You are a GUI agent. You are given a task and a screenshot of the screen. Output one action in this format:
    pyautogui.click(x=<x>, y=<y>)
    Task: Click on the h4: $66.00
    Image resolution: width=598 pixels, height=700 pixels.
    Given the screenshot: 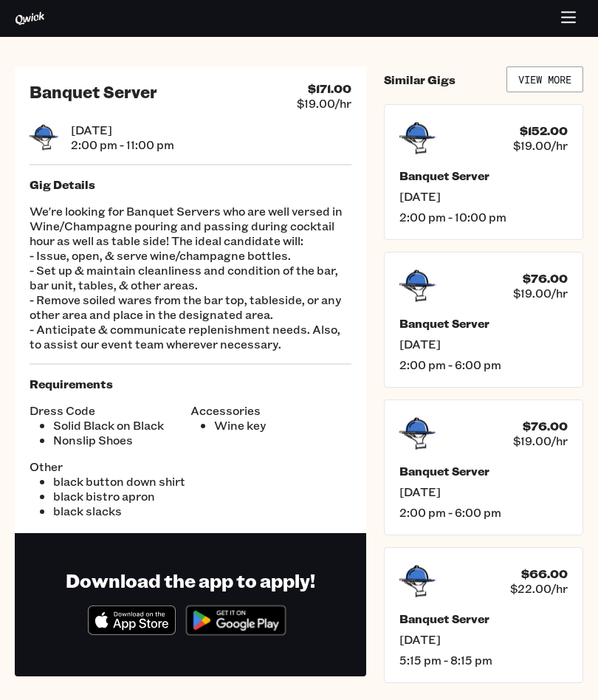 What is the action you would take?
    pyautogui.click(x=544, y=573)
    